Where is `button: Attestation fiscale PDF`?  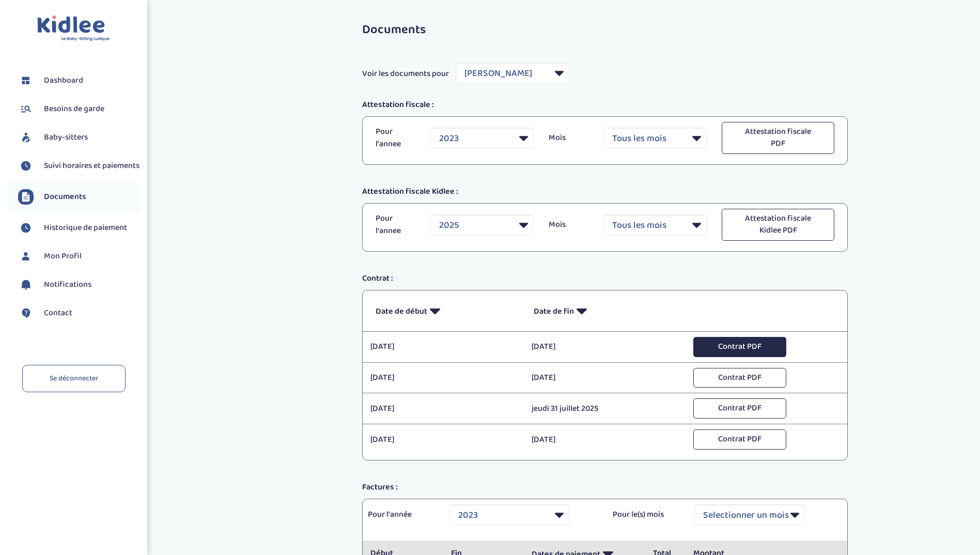 button: Attestation fiscale PDF is located at coordinates (777, 138).